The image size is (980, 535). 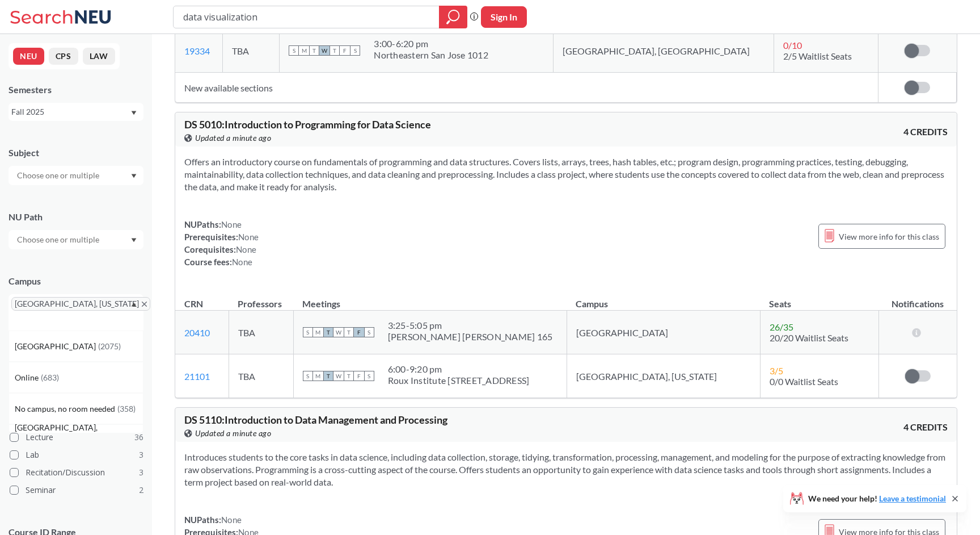 I want to click on span: 36, so click(x=139, y=437).